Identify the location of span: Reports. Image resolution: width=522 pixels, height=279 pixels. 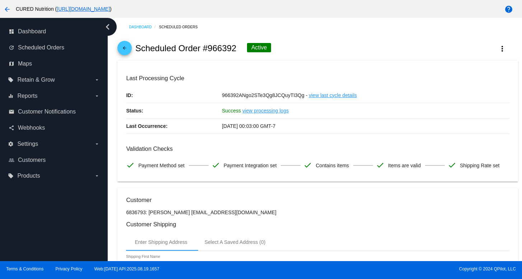
(27, 96).